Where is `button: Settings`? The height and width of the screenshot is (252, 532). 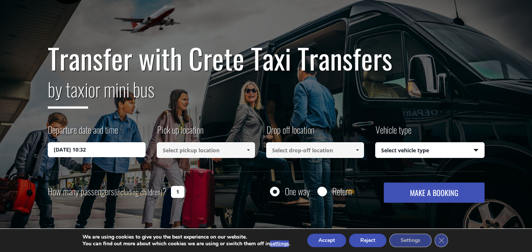 button: Settings is located at coordinates (410, 241).